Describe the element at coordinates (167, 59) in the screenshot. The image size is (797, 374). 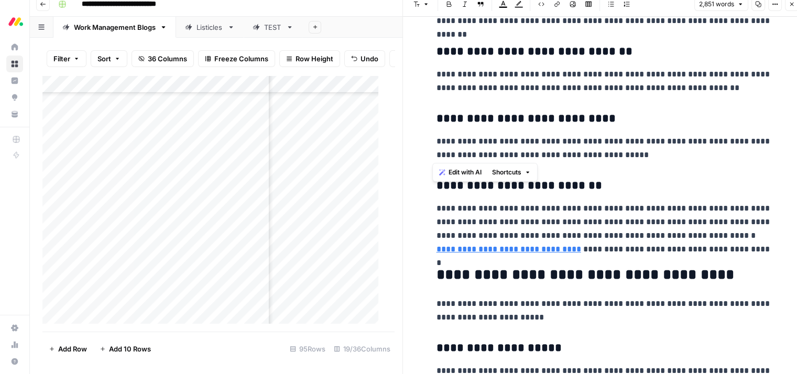
I see `span: 36 Columns` at that location.